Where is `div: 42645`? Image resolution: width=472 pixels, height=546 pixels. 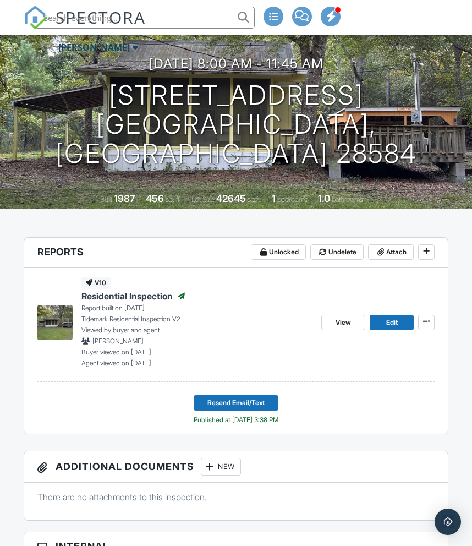 div: 42645 is located at coordinates (231, 198).